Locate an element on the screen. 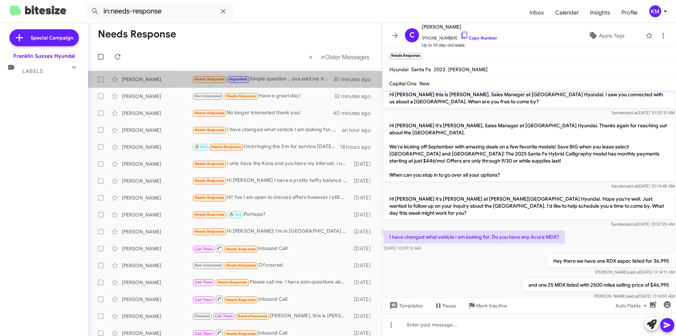  a: Special Campaign is located at coordinates (44, 38).